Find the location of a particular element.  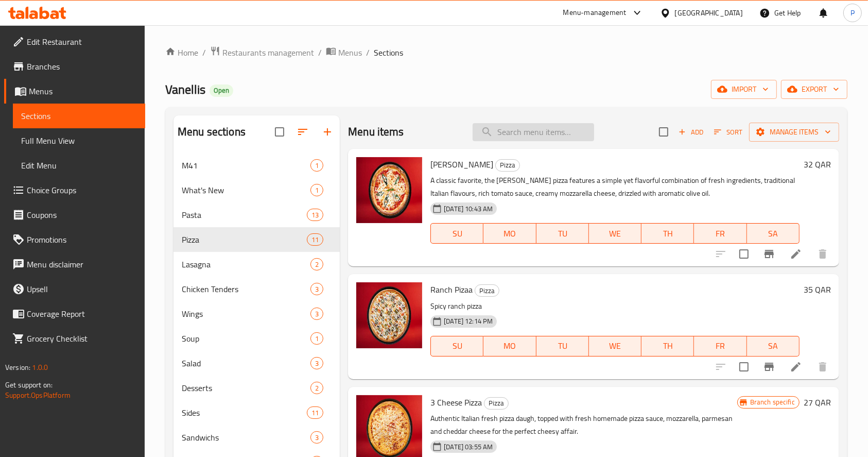

h2: Menu sections is located at coordinates (212, 132).